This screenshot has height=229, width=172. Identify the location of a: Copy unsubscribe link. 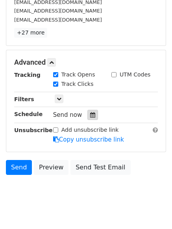
(88, 140).